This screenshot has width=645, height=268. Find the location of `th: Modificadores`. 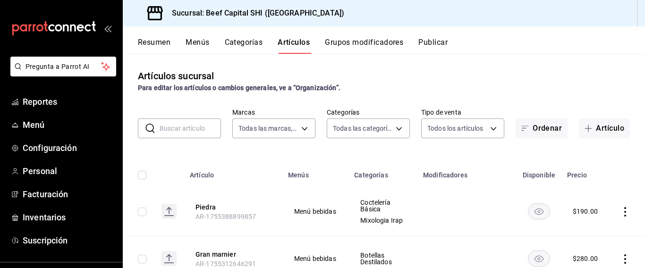

th: Modificadores is located at coordinates (467, 172).